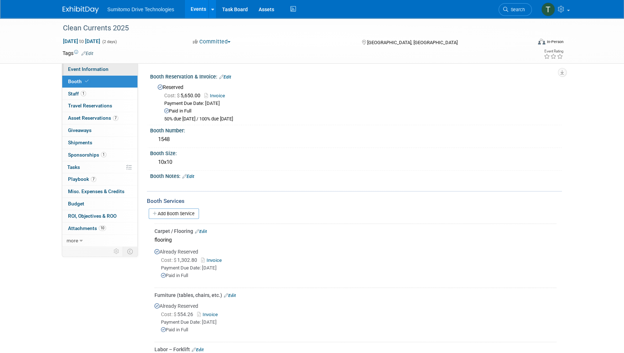 Image resolution: width=624 pixels, height=353 pixels. I want to click on div: flooring, so click(355, 239).